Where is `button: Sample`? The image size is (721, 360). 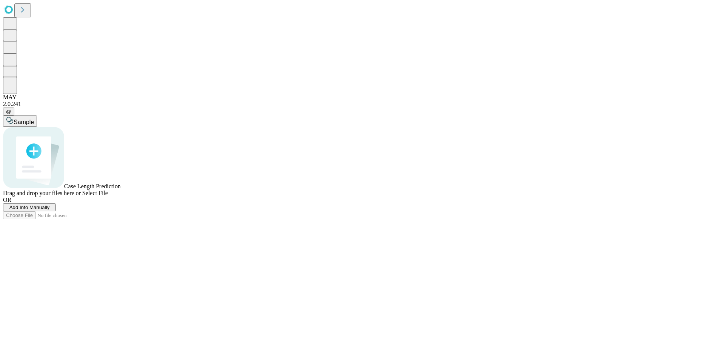
button: Sample is located at coordinates (20, 121).